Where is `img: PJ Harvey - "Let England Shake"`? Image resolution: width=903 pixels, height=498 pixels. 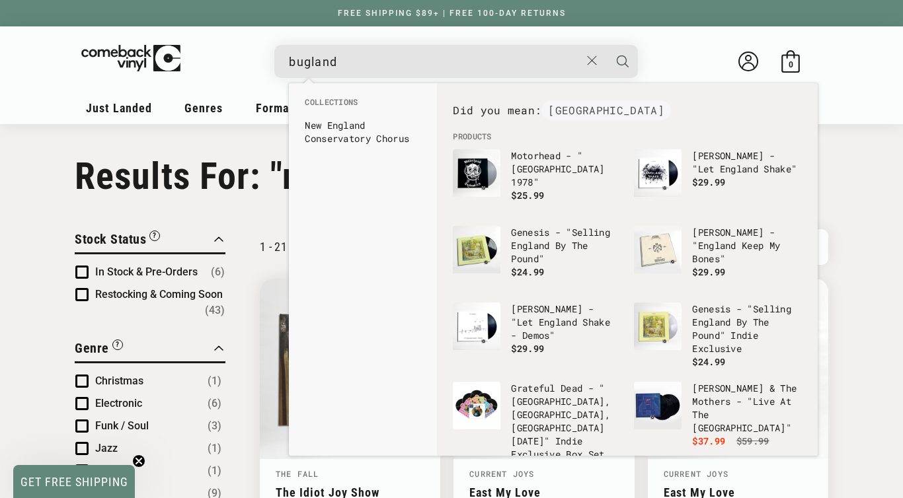
img: PJ Harvey - "Let England Shake" is located at coordinates (658, 173).